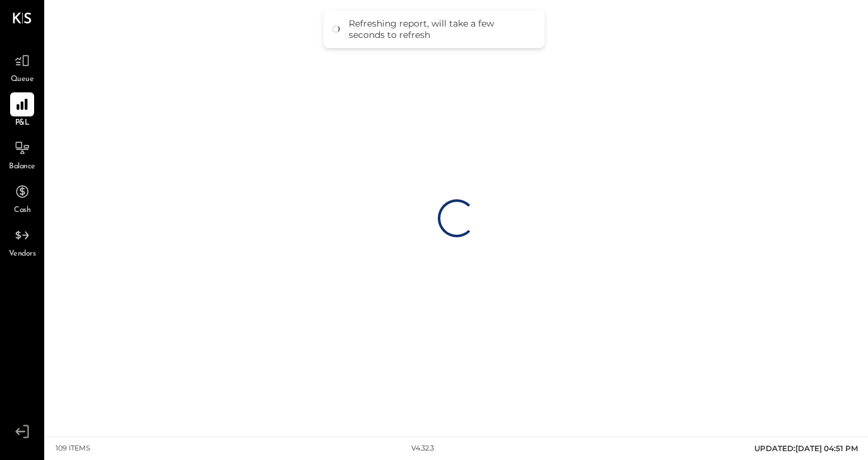 The width and height of the screenshot is (868, 460). I want to click on a: P&L, so click(22, 111).